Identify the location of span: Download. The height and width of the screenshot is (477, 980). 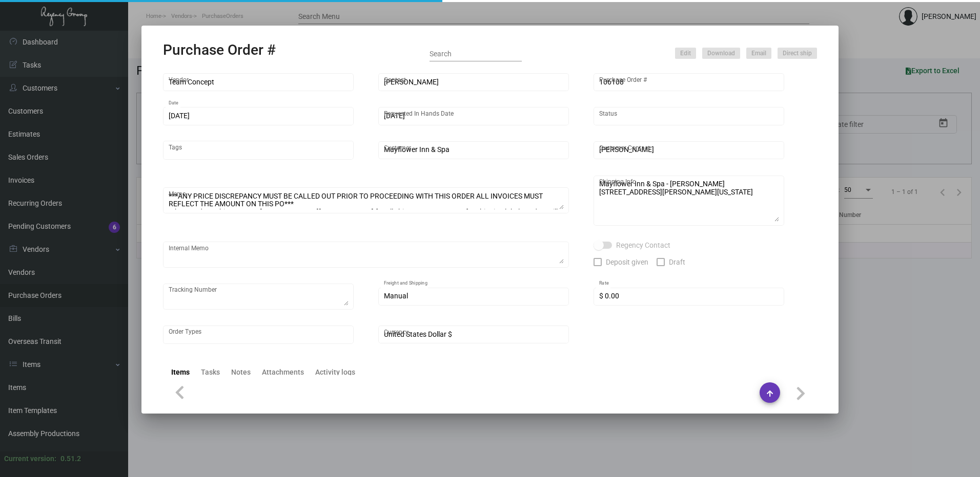
(721, 54).